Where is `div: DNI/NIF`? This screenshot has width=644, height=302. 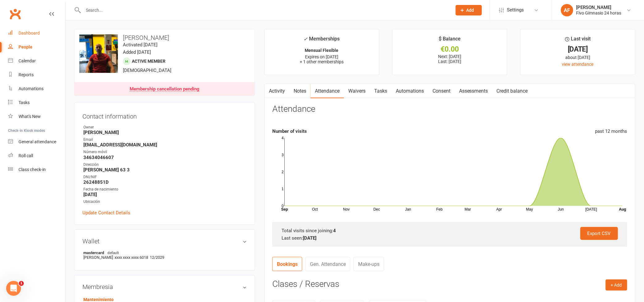 div: DNI/NIF is located at coordinates (165, 177).